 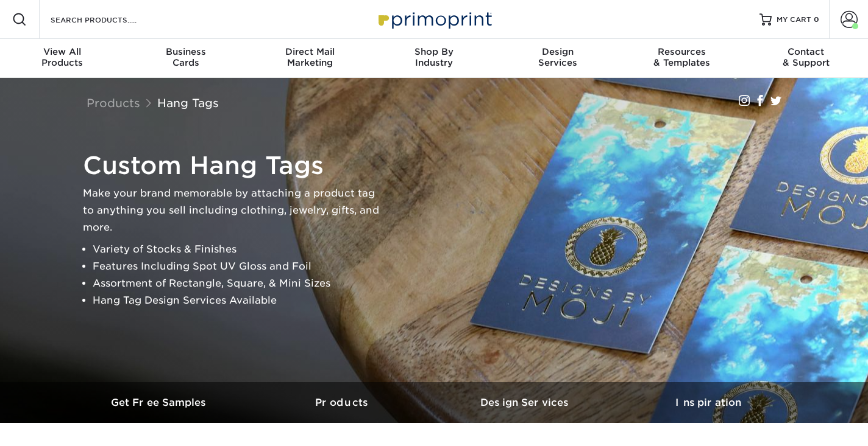 I want to click on h1: Custom Hang Tags, so click(x=235, y=166).